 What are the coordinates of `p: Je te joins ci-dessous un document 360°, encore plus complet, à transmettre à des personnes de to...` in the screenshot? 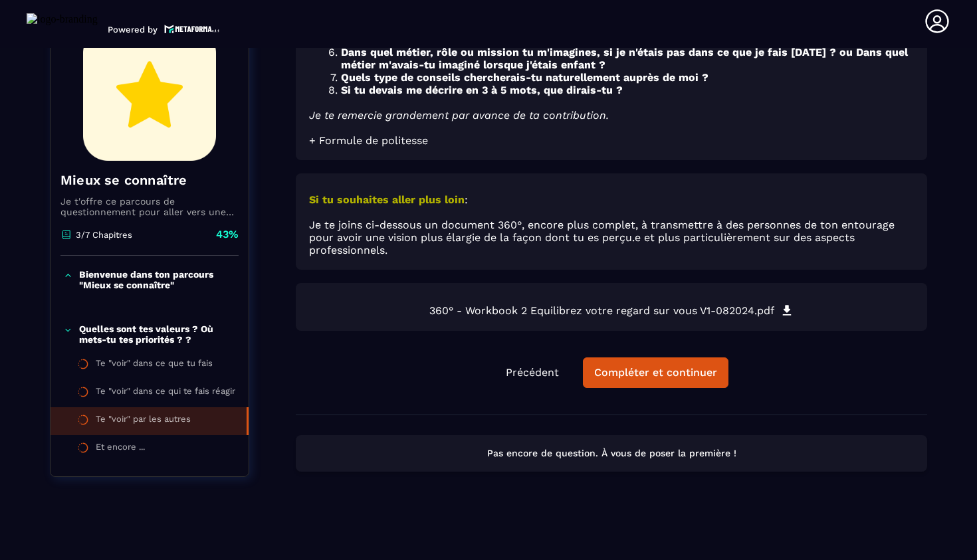 It's located at (611, 237).